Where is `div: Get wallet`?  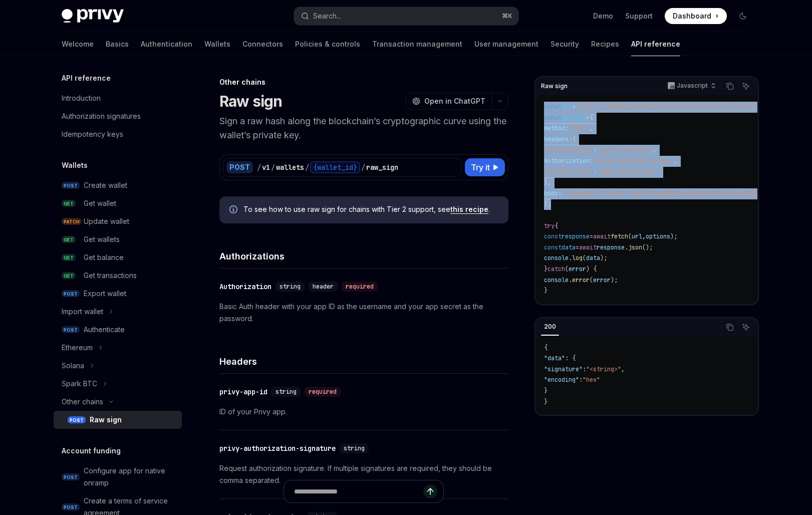
div: Get wallet is located at coordinates (100, 203).